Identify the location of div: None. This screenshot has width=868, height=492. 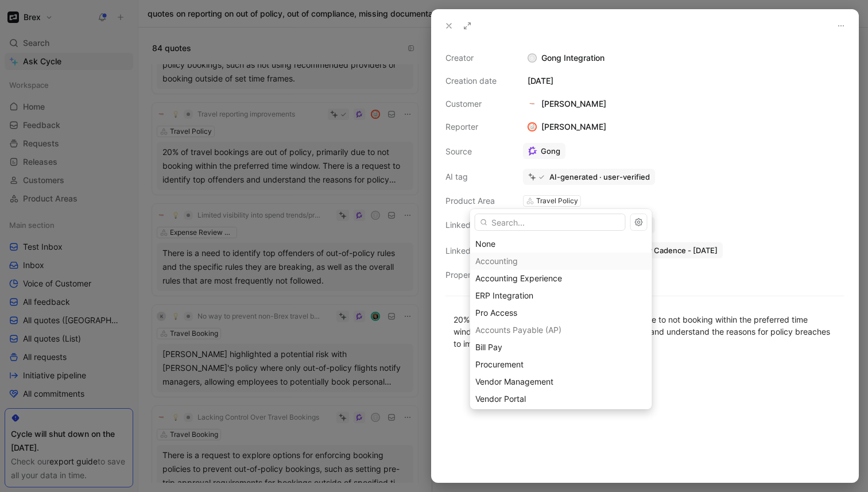
(561, 244).